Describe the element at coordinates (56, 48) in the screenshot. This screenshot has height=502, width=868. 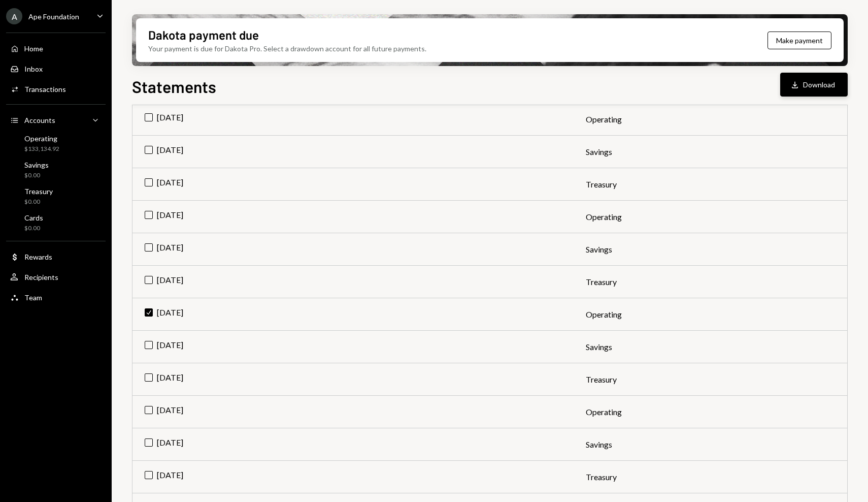
I see `a: Home` at that location.